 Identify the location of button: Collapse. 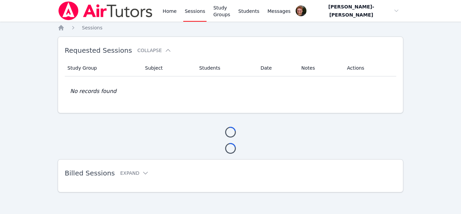
(154, 50).